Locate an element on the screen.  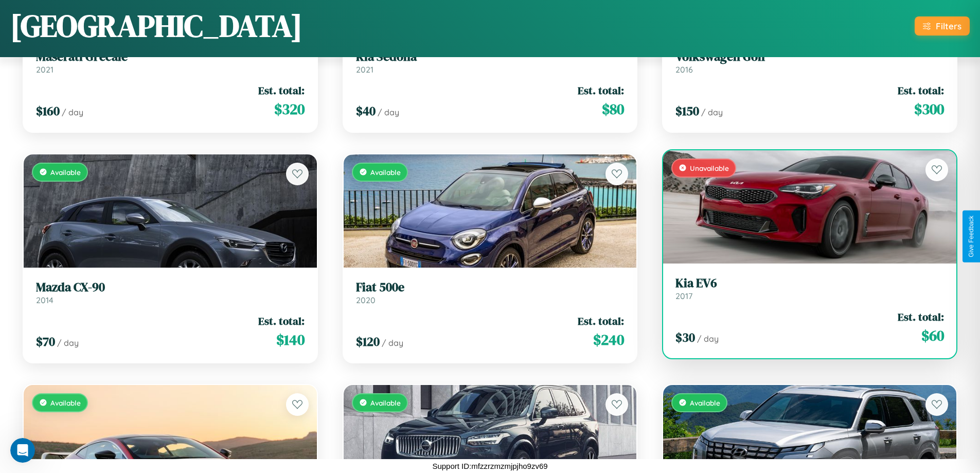
div: Give Feedback is located at coordinates (971, 236).